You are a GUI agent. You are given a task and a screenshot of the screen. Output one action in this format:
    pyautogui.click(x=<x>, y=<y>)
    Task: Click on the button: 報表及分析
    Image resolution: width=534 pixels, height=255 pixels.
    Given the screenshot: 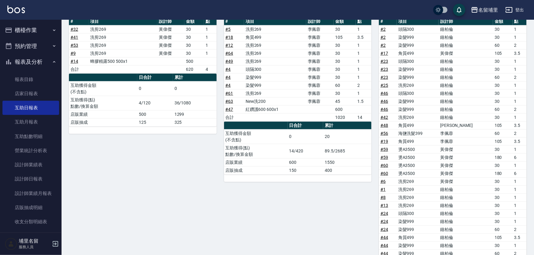 What is the action you would take?
    pyautogui.click(x=31, y=62)
    